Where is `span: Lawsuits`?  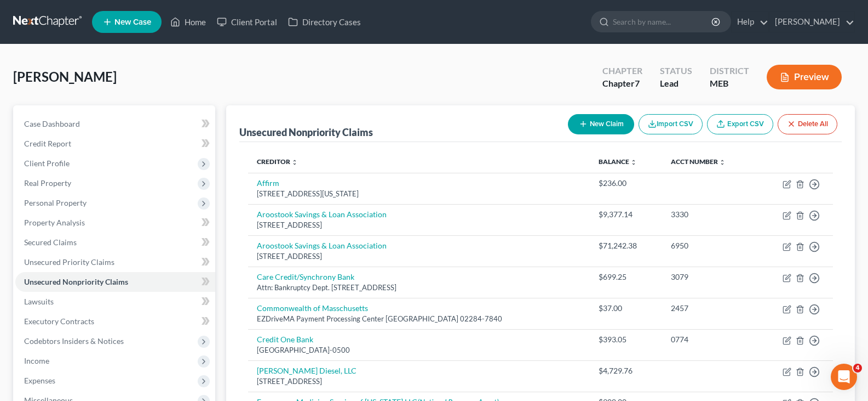
span: Lawsuits is located at coordinates (39, 301).